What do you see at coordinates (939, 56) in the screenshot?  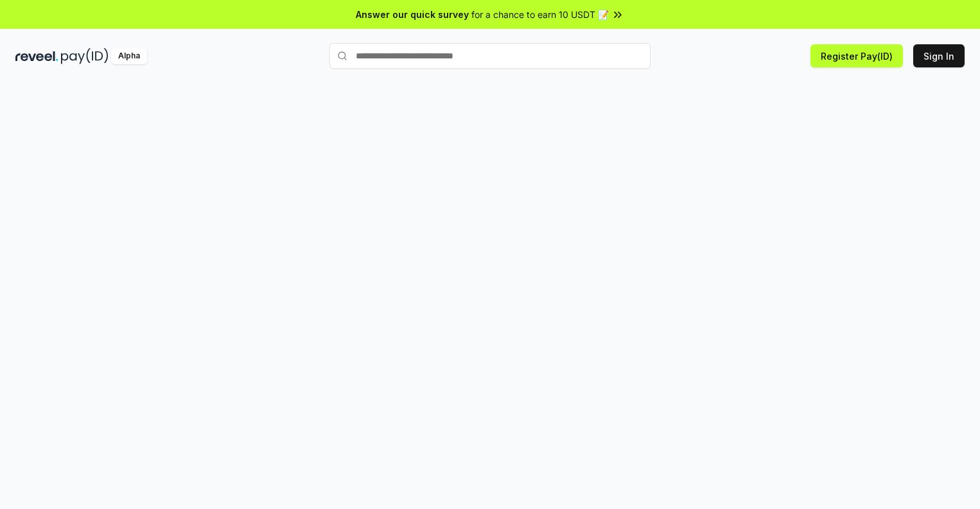 I see `button: Sign In` at bounding box center [939, 56].